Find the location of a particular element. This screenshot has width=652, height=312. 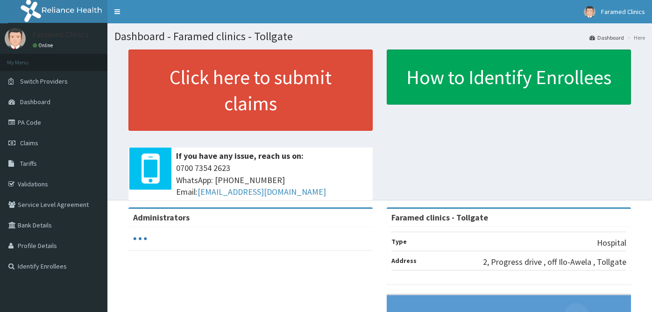

p: 2, Progress drive , off Ilo-Awela , Tollgate is located at coordinates (555, 262).